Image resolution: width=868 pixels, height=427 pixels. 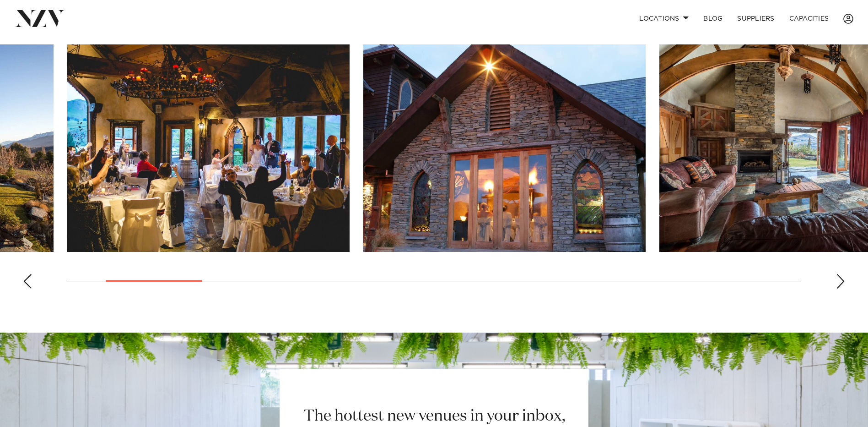 I want to click on swiper-slide: 3 / 19, so click(x=504, y=148).